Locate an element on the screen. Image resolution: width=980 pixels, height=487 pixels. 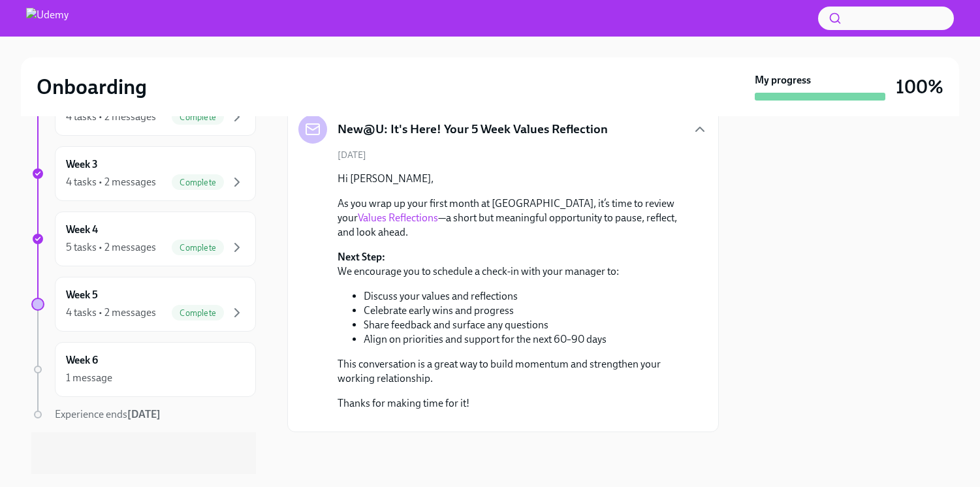
div: 5 tasks • 2 messages is located at coordinates (111, 247).